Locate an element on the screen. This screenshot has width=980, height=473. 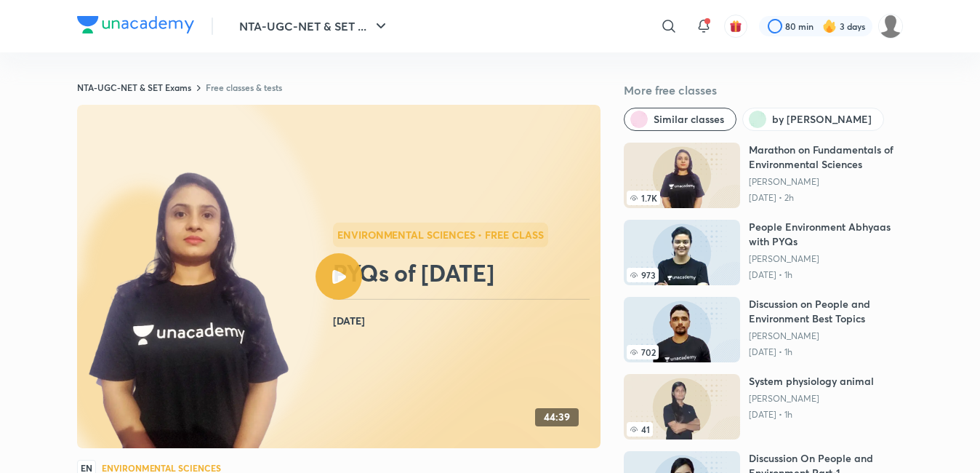
span: 973 is located at coordinates (642, 275).